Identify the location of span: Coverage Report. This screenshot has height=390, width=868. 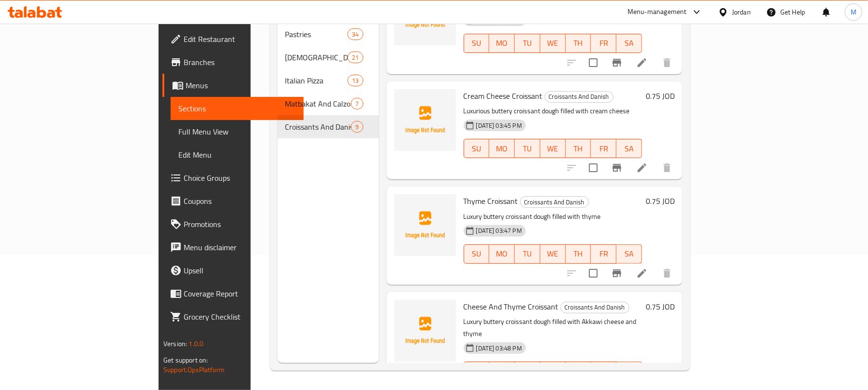
(240, 294).